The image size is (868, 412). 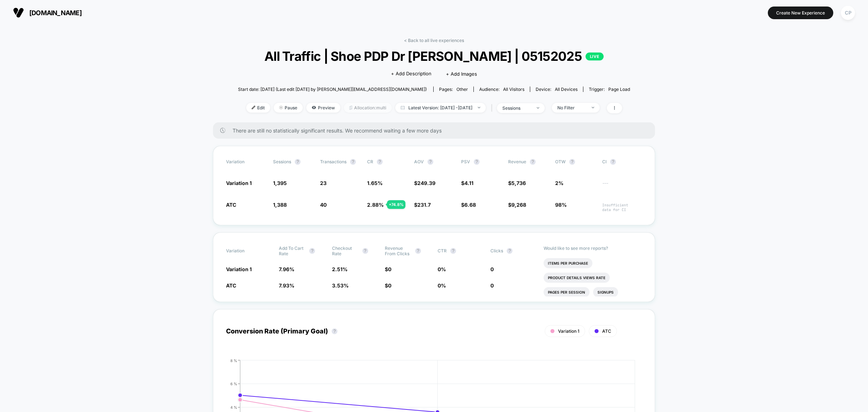 I want to click on span: Add To Cart Rate, so click(x=293, y=251).